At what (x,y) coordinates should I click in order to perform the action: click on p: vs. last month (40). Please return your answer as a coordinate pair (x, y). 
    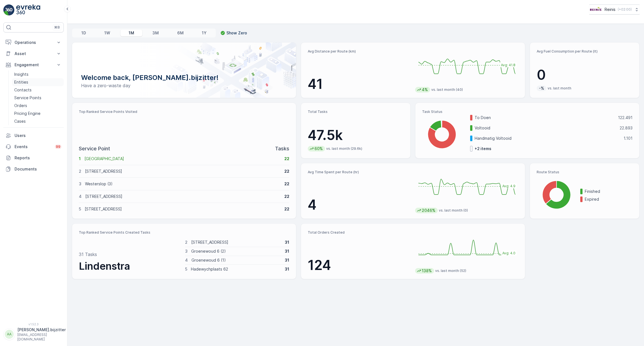
    Looking at the image, I should click on (447, 90).